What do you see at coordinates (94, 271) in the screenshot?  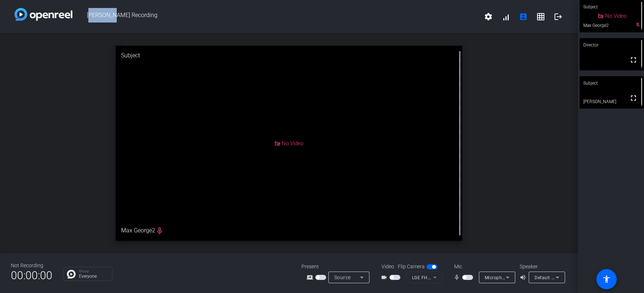 I see `p: Group` at bounding box center [94, 271].